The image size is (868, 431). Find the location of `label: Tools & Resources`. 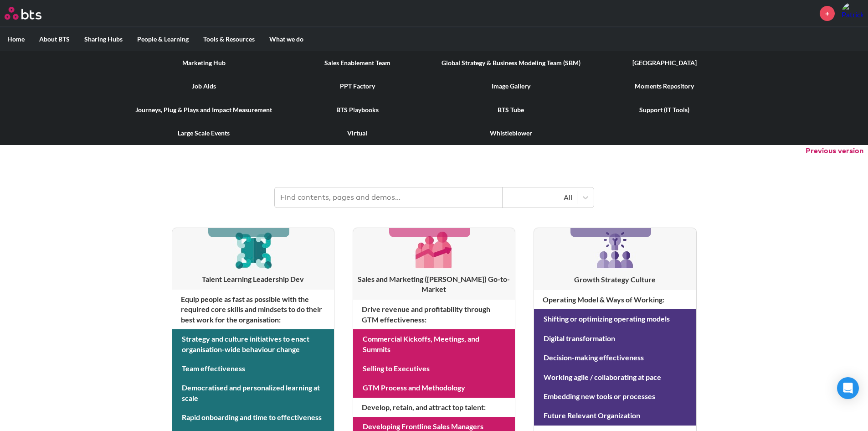

label: Tools & Resources is located at coordinates (229, 39).